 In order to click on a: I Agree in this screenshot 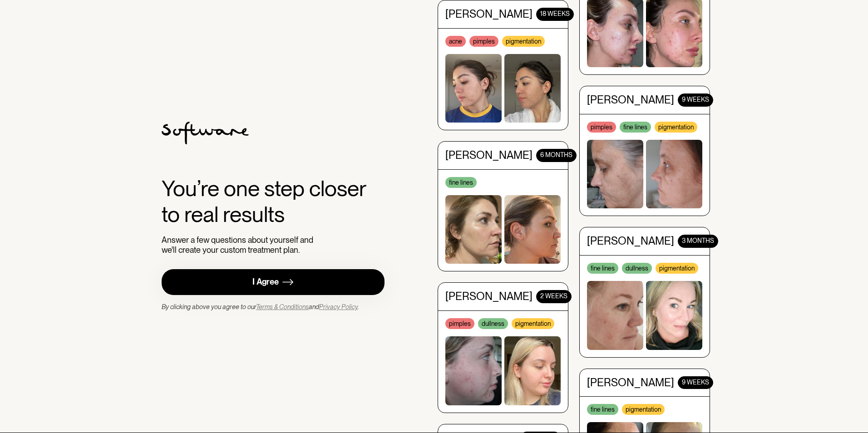, I will do `click(273, 282)`.